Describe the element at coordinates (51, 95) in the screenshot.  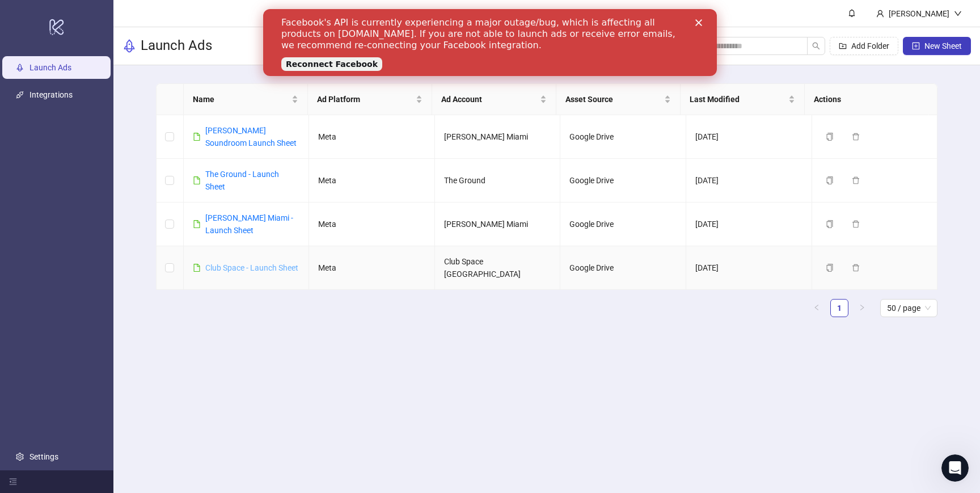
I see `a: Integrations` at that location.